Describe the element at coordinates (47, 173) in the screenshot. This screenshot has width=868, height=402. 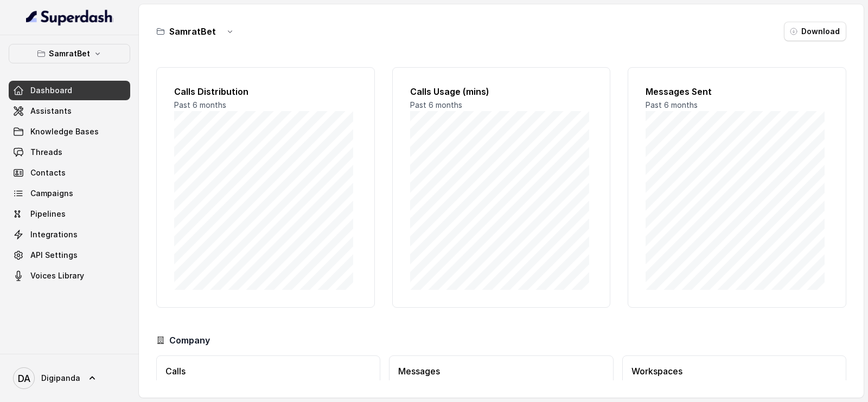
I see `span: Contacts` at that location.